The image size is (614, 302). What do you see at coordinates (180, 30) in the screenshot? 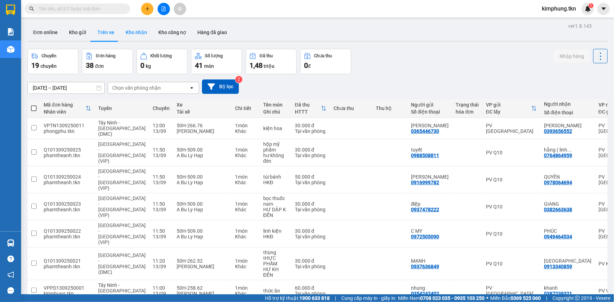
I see `li: Hotline: 1900 8153` at bounding box center [180, 30].